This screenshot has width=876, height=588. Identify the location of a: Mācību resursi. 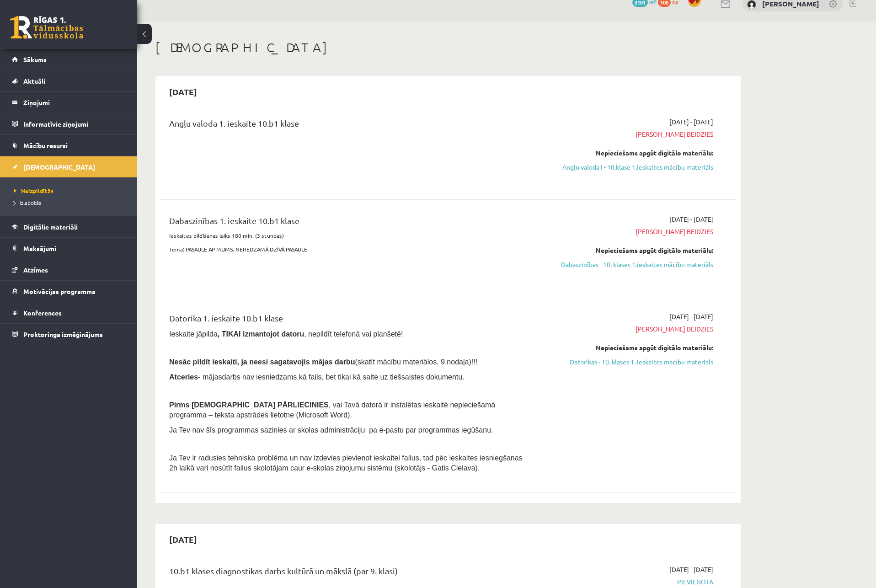
(69, 146).